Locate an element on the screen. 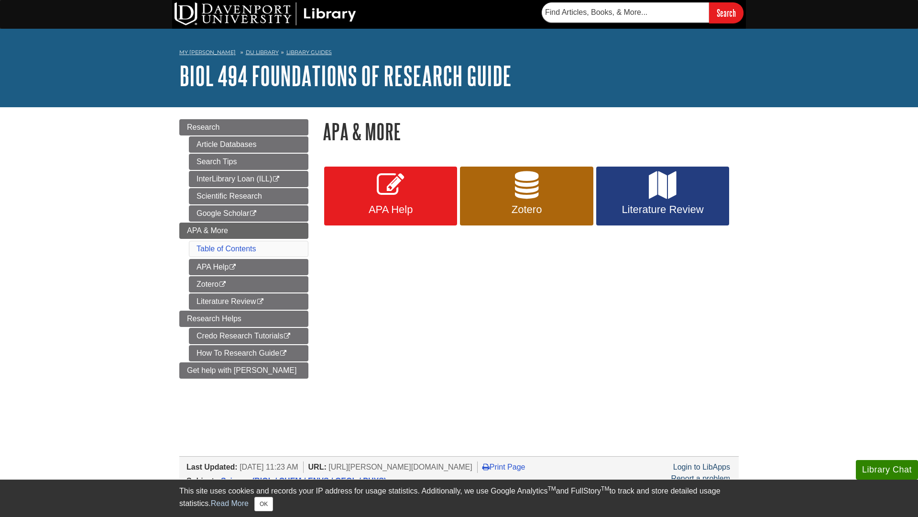 The height and width of the screenshot is (517, 918). form: Searches DU Library's articles, books, and more is located at coordinates (643, 12).